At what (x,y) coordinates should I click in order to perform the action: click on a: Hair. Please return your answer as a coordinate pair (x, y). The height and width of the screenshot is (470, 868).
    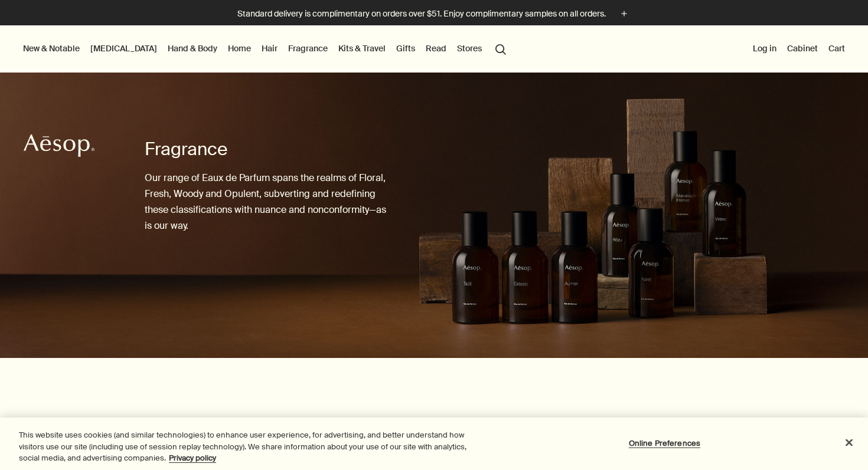
    Looking at the image, I should click on (269, 49).